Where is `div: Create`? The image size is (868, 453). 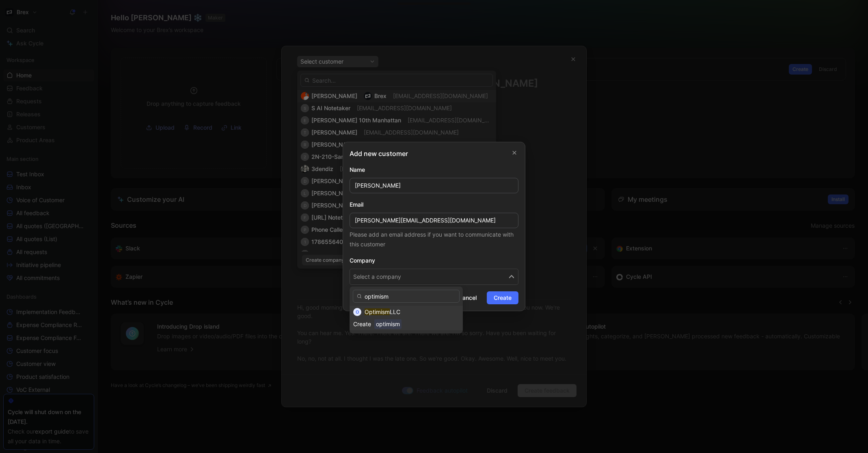 div: Create is located at coordinates (362, 324).